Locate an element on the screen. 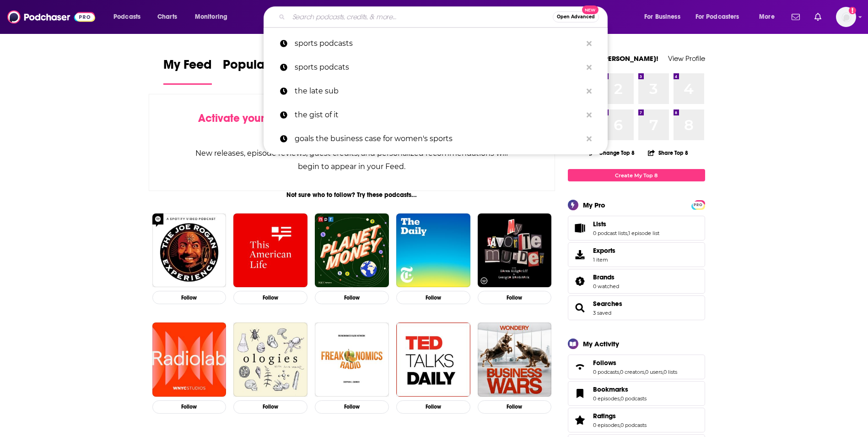  a: Ologies with Alie Ward is located at coordinates (271, 360).